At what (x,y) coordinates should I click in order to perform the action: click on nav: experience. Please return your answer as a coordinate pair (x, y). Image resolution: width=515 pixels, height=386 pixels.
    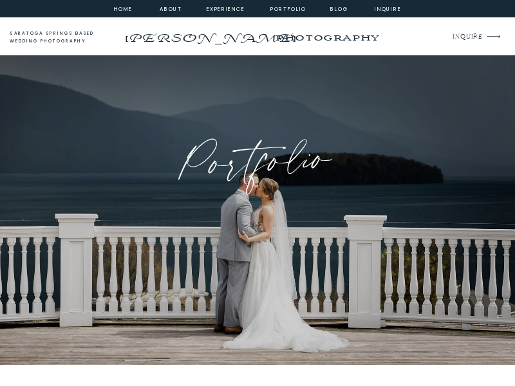
    Looking at the image, I should click on (224, 8).